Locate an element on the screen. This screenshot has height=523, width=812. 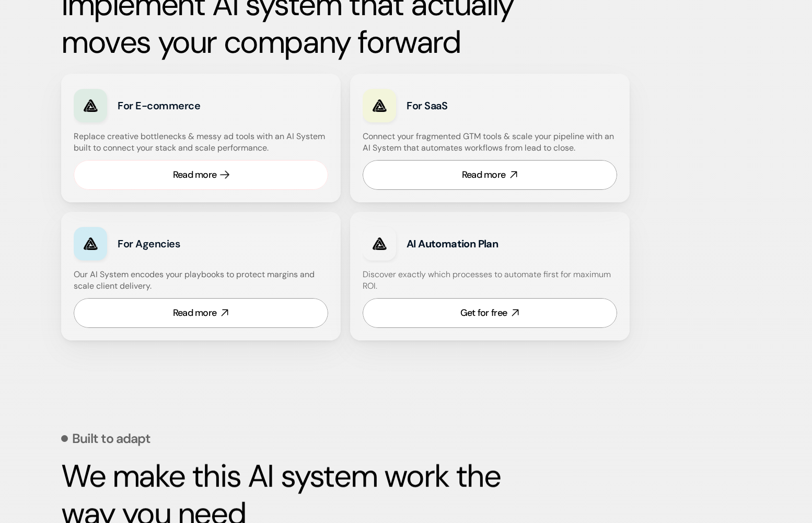
h3: For Agencies is located at coordinates (189, 243).